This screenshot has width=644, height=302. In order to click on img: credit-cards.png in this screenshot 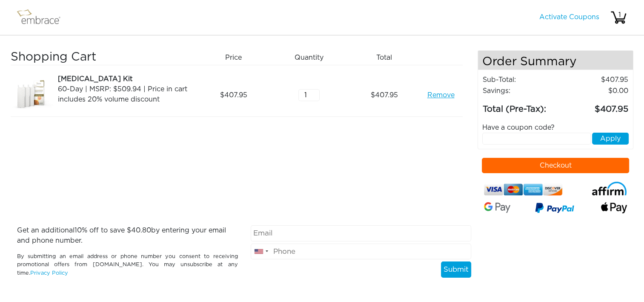, I will do `click(523, 190)`.